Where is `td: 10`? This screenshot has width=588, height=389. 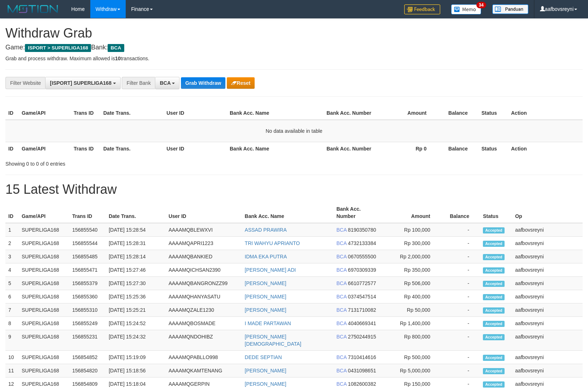
td: 10 is located at coordinates (12, 357).